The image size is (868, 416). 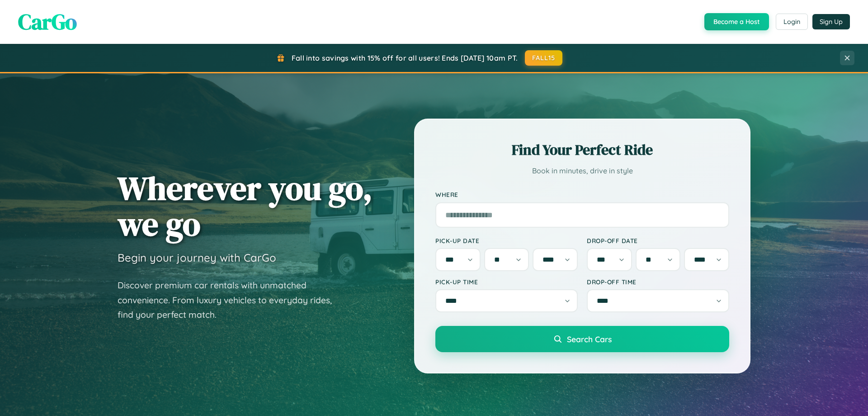 What do you see at coordinates (583, 150) in the screenshot?
I see `h2: Find Your Perfect Ride` at bounding box center [583, 150].